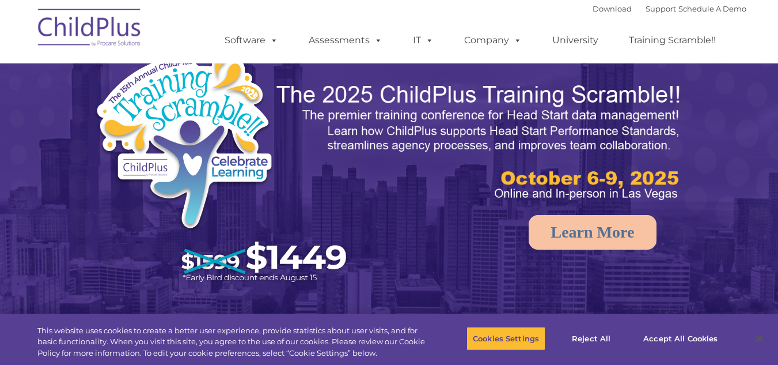  I want to click on a: University, so click(576, 40).